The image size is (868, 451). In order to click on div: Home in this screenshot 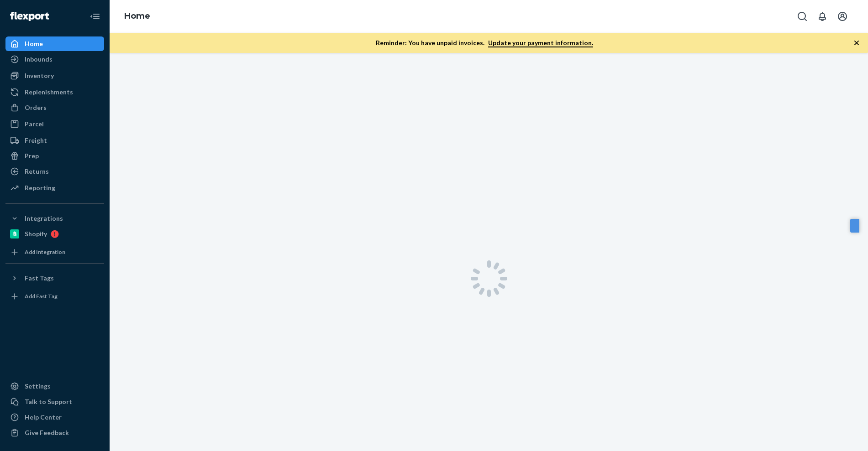, I will do `click(34, 44)`.